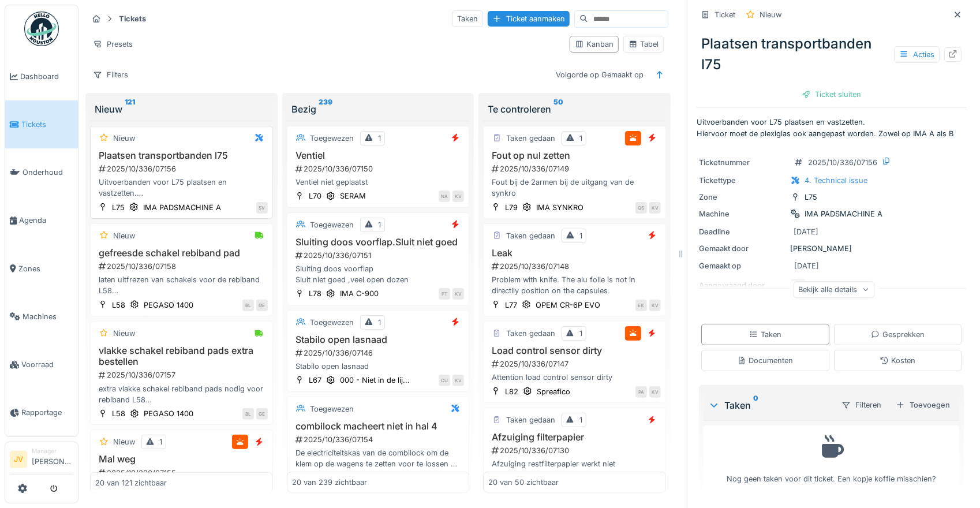  What do you see at coordinates (834, 289) in the screenshot?
I see `div: Bekijk alle details` at bounding box center [834, 289].